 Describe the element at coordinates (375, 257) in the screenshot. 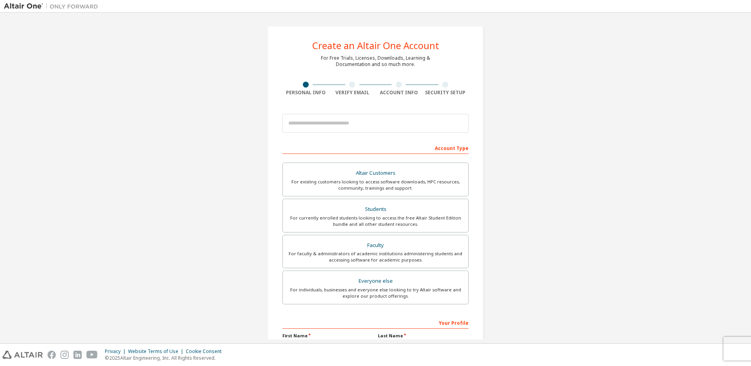

I see `div: For faculty & administrators of academic institutions administering students and accessing softwa...` at that location.